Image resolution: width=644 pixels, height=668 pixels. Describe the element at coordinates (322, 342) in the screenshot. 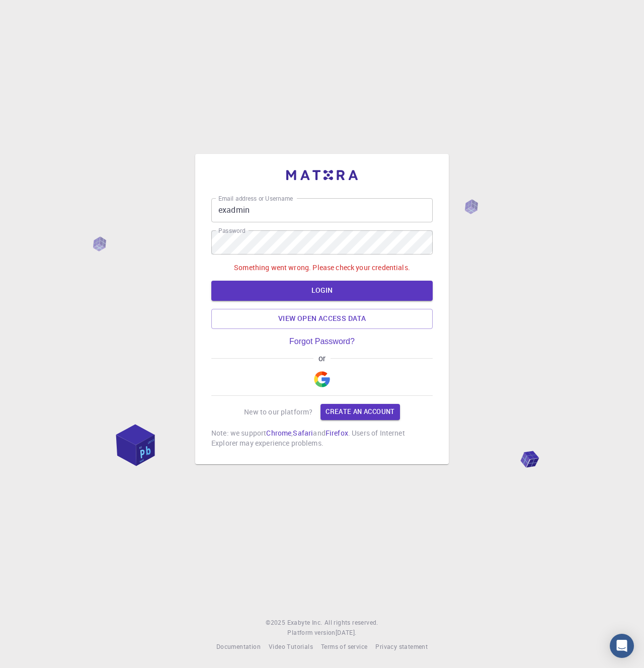

I see `a: Forgot Password?` at that location.